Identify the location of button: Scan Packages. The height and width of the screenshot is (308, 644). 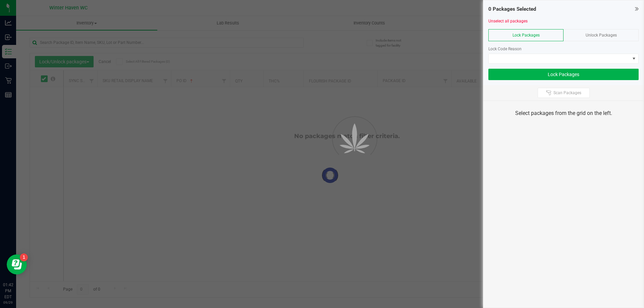
(563, 93).